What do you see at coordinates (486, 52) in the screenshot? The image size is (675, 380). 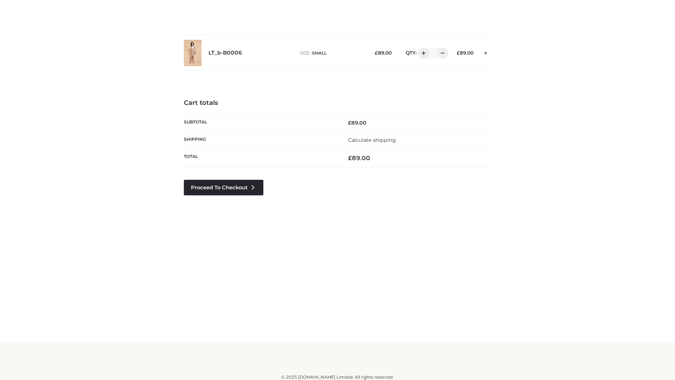 I see `a: Remove this item` at bounding box center [486, 52].